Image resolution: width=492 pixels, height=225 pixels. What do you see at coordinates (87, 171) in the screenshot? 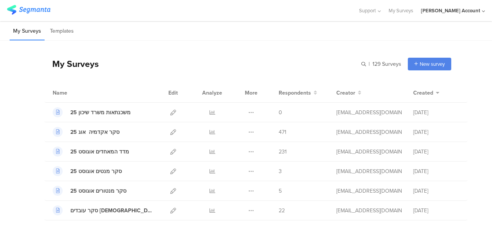
I see `a: סקר מנטים אוגוסט 25` at bounding box center [87, 171].